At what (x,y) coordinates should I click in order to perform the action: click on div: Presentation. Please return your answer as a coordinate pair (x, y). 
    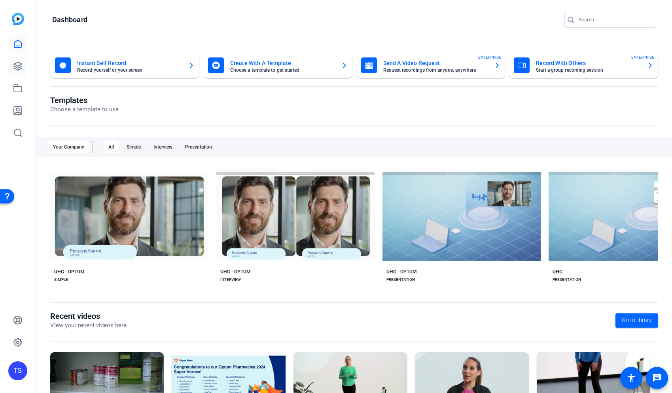
    Looking at the image, I should click on (199, 147).